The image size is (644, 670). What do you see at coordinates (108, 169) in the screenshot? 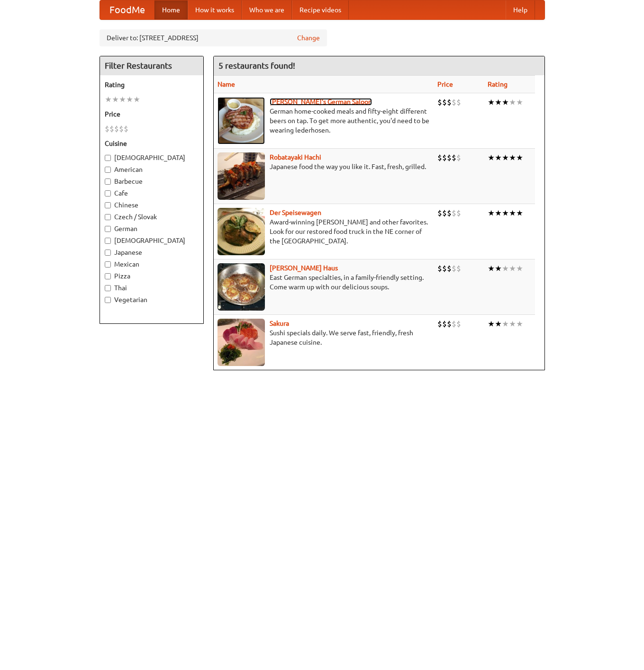
I see `input: American` at bounding box center [108, 169].